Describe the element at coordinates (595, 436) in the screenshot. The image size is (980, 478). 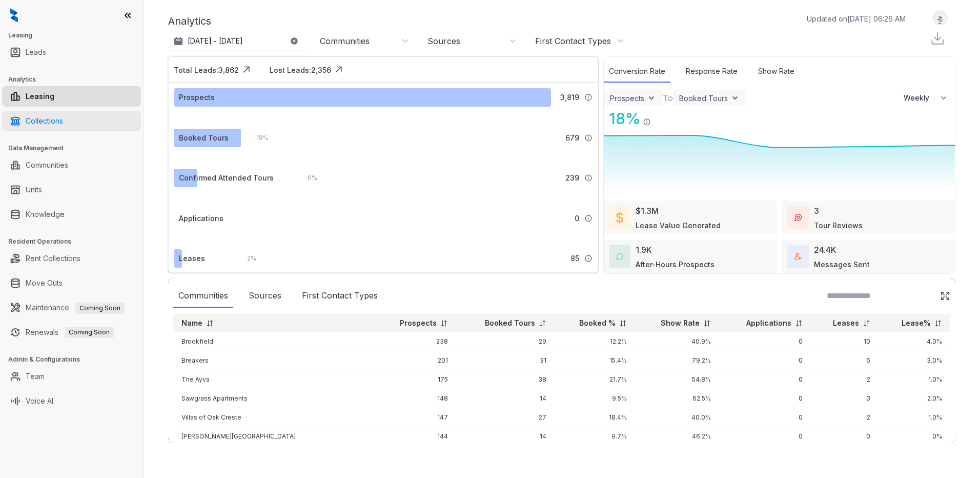
I see `td: 9.7%` at that location.